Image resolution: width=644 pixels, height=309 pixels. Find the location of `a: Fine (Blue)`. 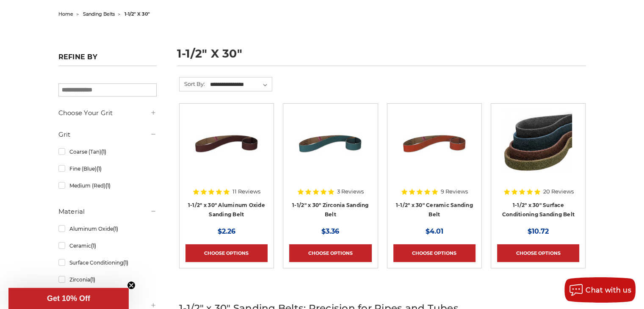

a: Fine (Blue) is located at coordinates (107, 169).